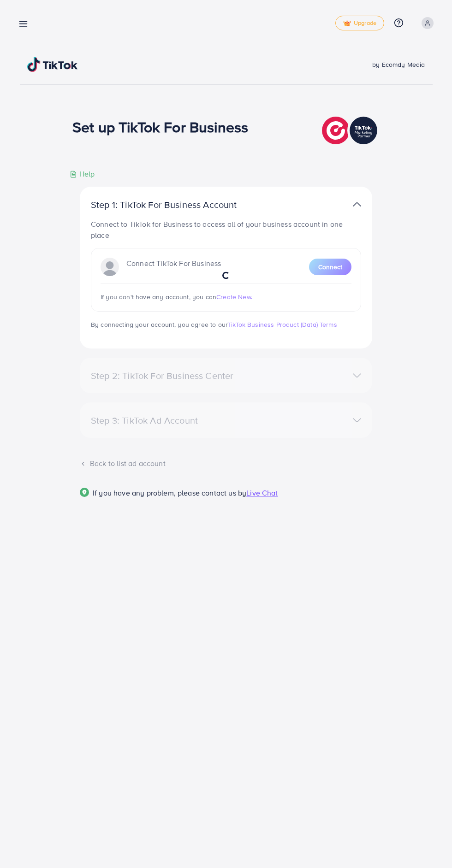 This screenshot has width=452, height=868. What do you see at coordinates (82, 174) in the screenshot?
I see `div: Help` at bounding box center [82, 174].